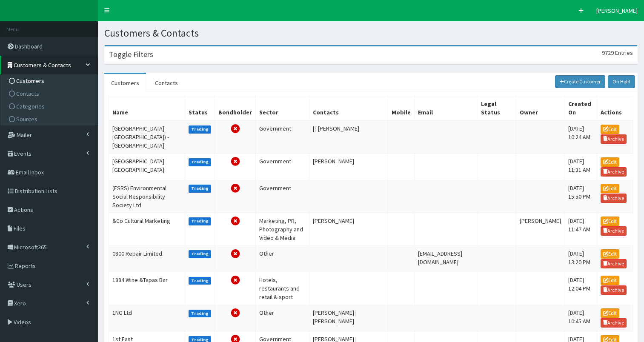 The width and height of the screenshot is (644, 342). What do you see at coordinates (370, 33) in the screenshot?
I see `h1: Customers & Contacts` at bounding box center [370, 33].